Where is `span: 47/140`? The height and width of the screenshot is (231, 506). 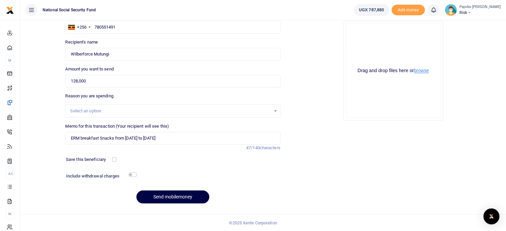 span: 47/140 is located at coordinates (253, 148).